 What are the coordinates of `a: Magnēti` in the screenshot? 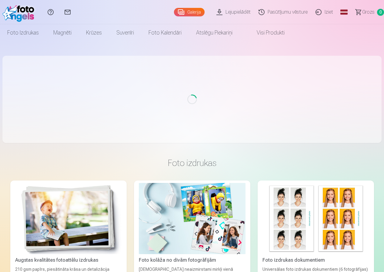 It's located at (62, 33).